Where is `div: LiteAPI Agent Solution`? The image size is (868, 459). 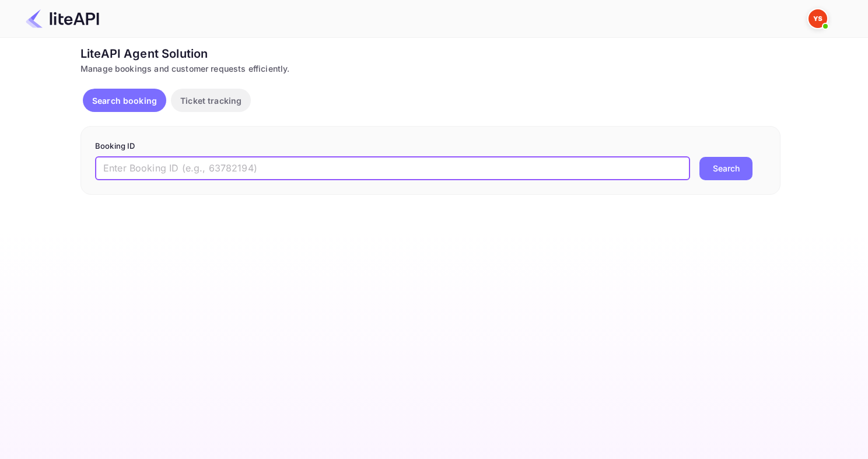
div: LiteAPI Agent Solution is located at coordinates (431, 54).